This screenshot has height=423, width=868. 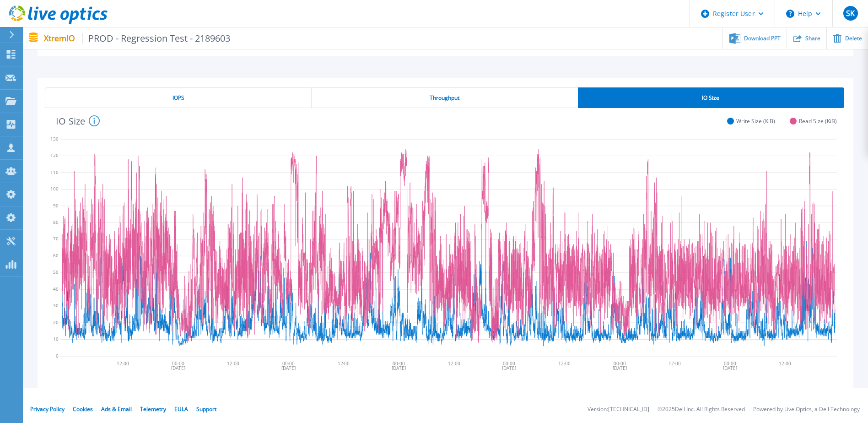 I want to click on span: IOPS, so click(x=178, y=98).